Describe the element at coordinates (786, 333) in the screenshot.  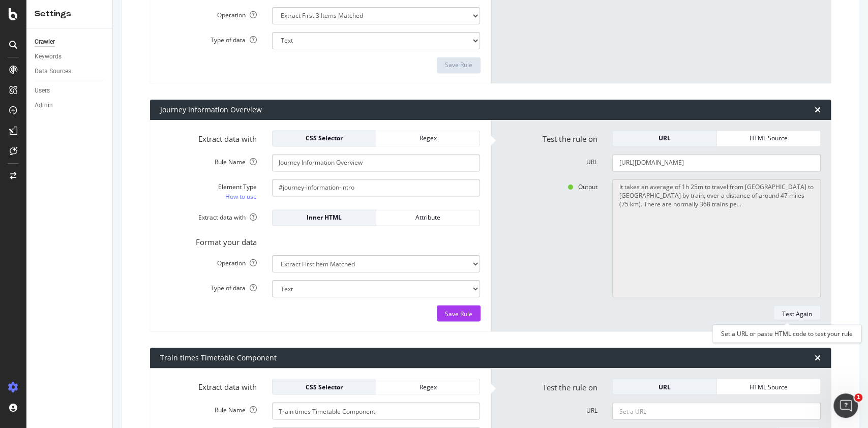
I see `div: Set a URL or paste HTML code to test your rule` at that location.